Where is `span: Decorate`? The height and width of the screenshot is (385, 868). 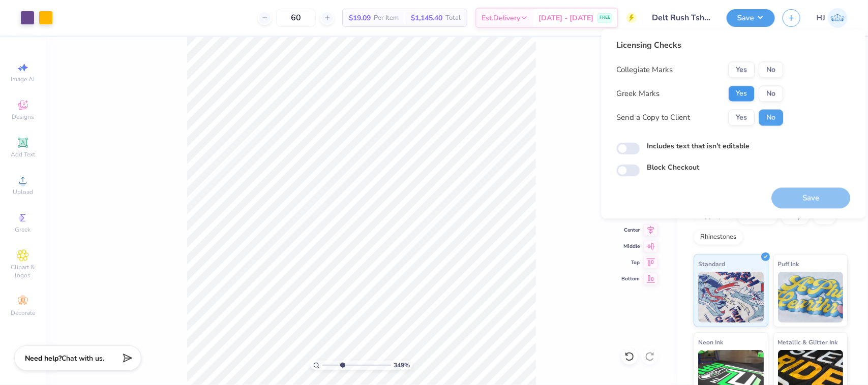 span: Decorate is located at coordinates (23, 313).